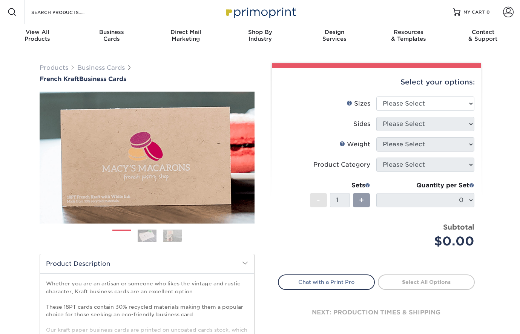 The width and height of the screenshot is (520, 334). I want to click on strong: Subtotal, so click(458, 227).